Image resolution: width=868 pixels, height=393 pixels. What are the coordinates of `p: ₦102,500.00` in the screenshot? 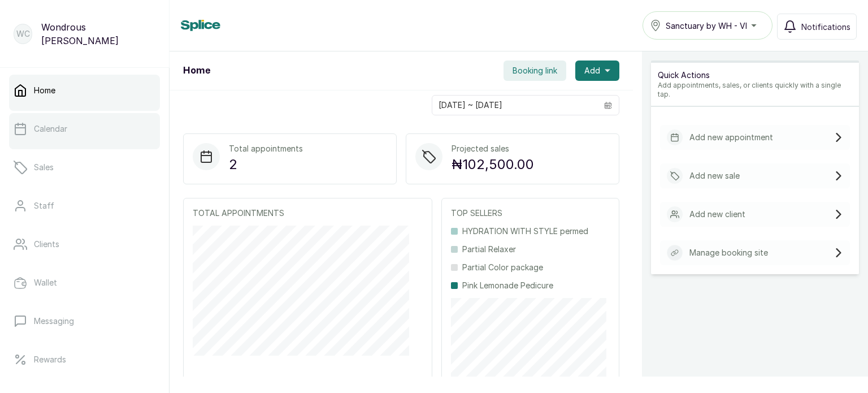 It's located at (493, 165).